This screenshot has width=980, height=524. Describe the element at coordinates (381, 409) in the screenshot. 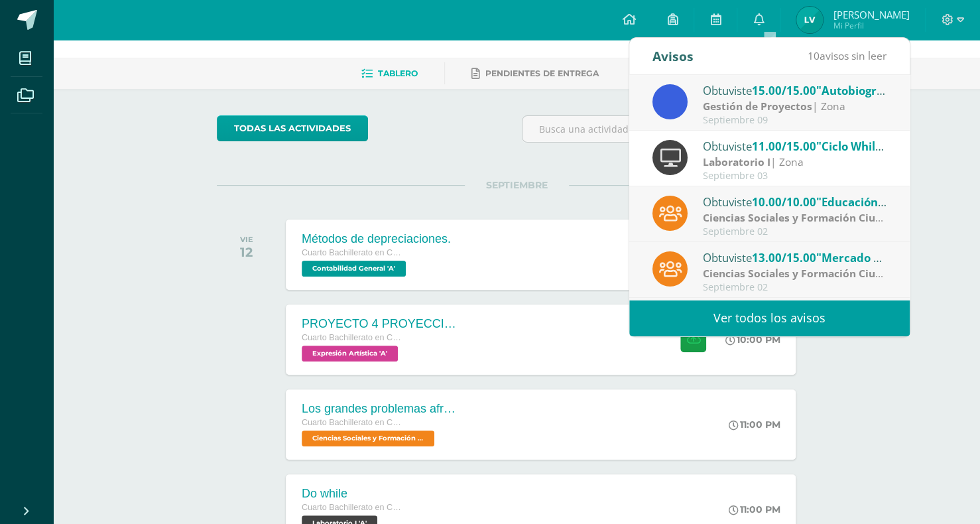

I see `div: Los grandes problemas afrontados` at that location.